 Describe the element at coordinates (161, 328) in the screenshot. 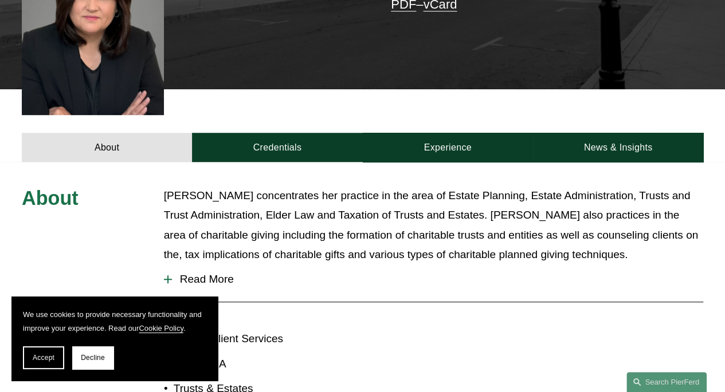

I see `a: Cookie Policy` at that location.